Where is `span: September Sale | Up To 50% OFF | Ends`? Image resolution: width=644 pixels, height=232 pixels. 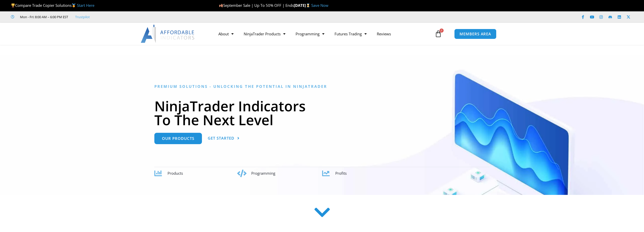 span: September Sale | Up To 50% OFF | Ends is located at coordinates (256, 6).